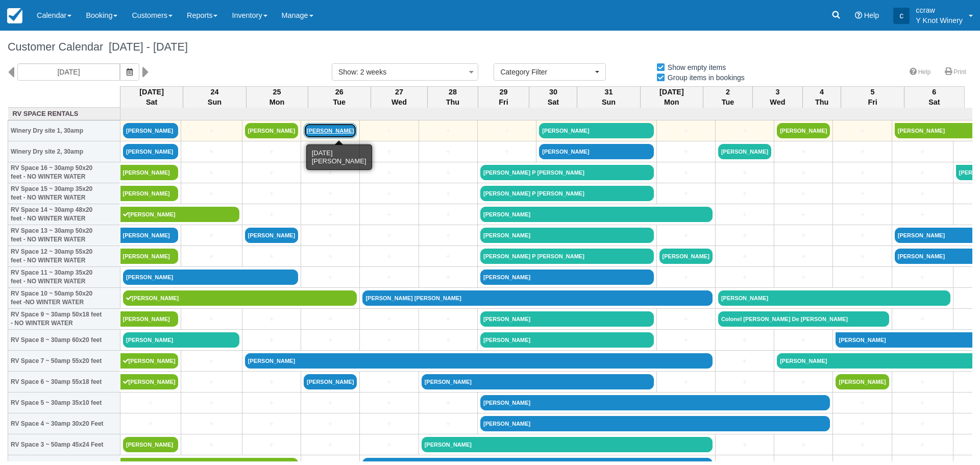 The height and width of the screenshot is (465, 980). What do you see at coordinates (338, 97) in the screenshot?
I see `th: 26 Tue` at bounding box center [338, 97].